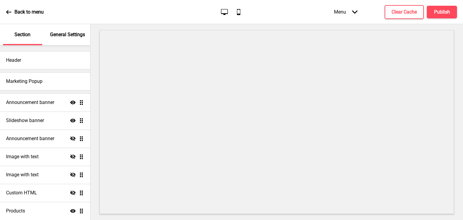  I want to click on h4: Slideshow banner, so click(25, 121).